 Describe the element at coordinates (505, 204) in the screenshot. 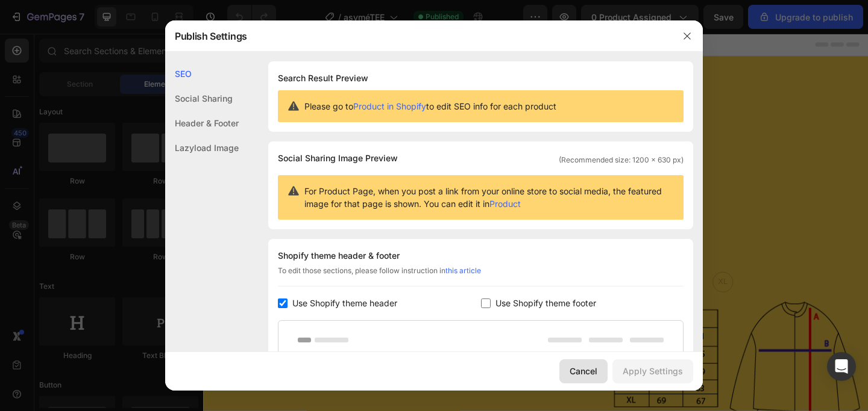

I see `a: Product` at that location.